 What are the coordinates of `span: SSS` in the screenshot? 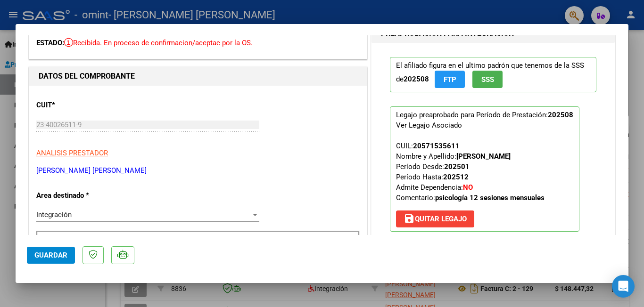 It's located at (488, 80).